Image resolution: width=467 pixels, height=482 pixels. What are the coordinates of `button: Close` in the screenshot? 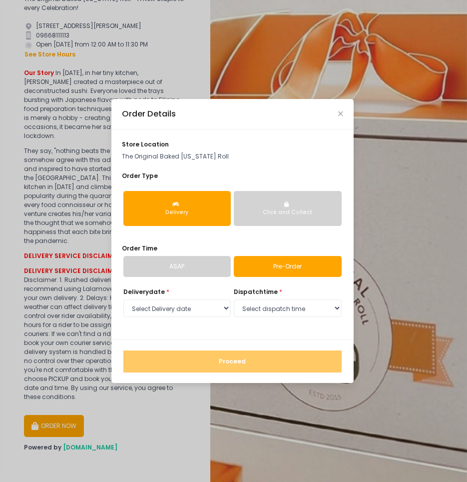 It's located at (341, 114).